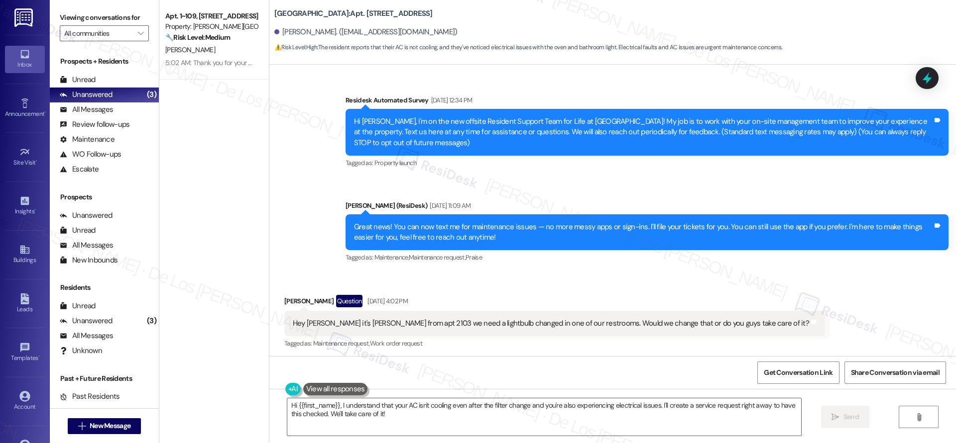  Describe the element at coordinates (457, 63) in the screenshot. I see `div: 5:02 AM: Thank you for your message. Our offices are currently closed, but we will contact you wh...` at that location.